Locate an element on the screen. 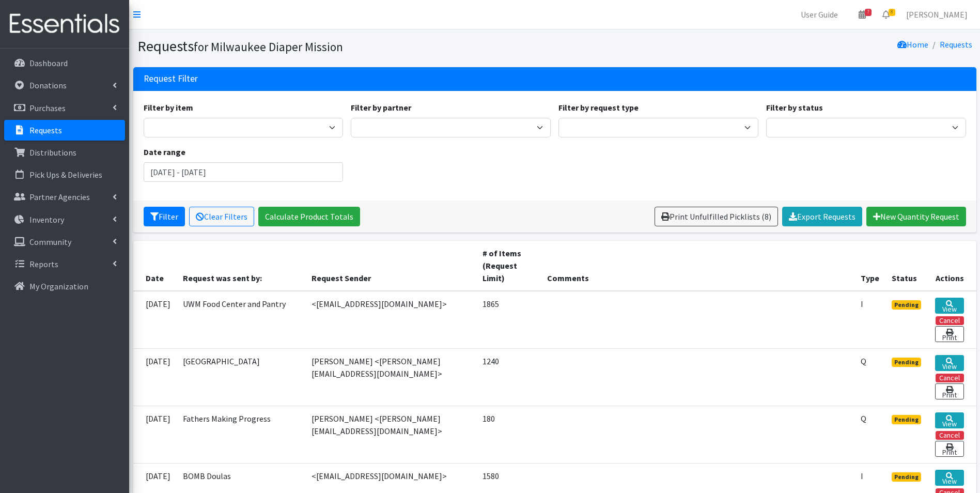  p: Inventory is located at coordinates (46, 220).